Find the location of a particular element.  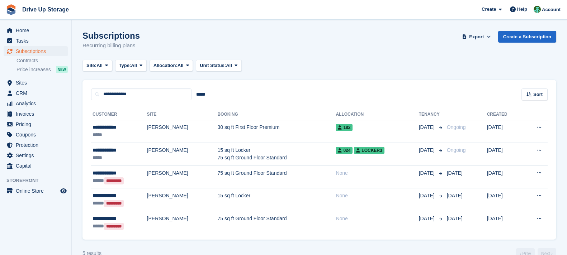

a: Price increases NEW is located at coordinates (42, 70).